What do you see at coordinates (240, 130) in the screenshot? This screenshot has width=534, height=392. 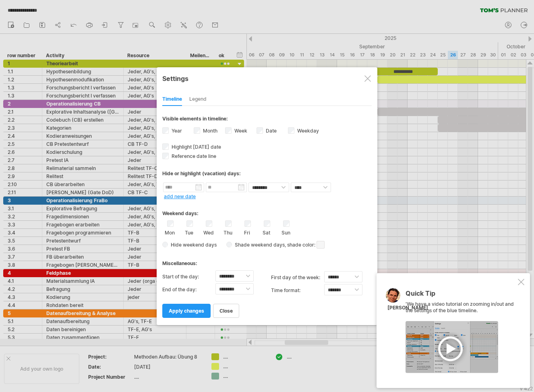 I see `label: Week` at bounding box center [240, 130].